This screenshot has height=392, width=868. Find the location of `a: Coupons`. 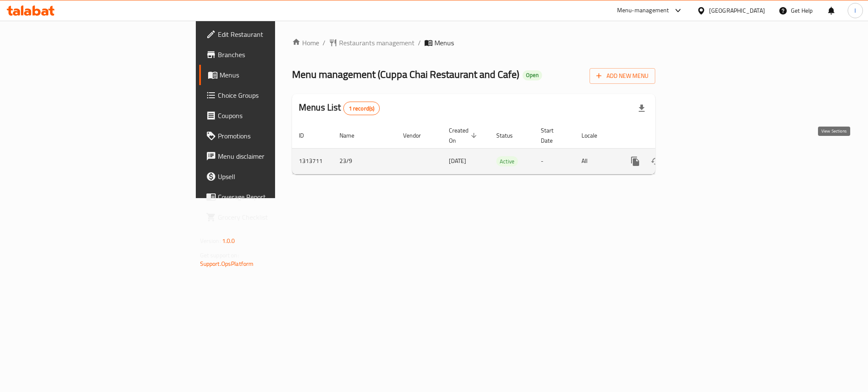

a: Coupons is located at coordinates (270, 116).